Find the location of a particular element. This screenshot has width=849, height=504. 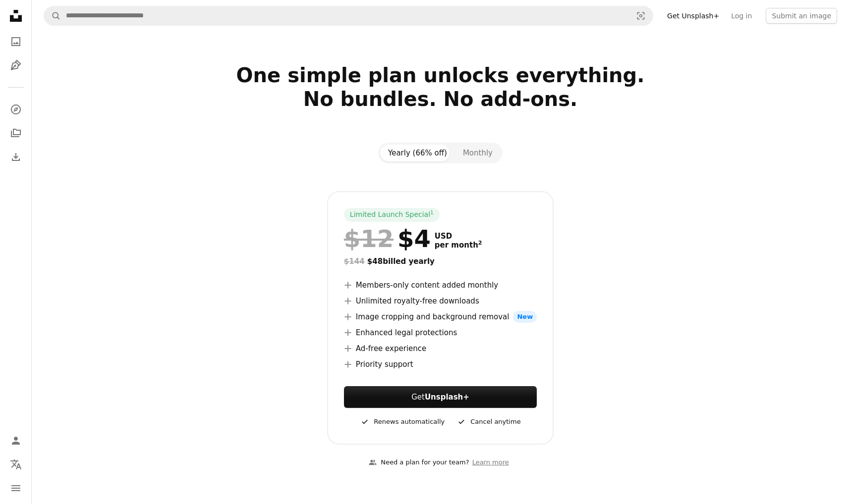

div: Renews automatically is located at coordinates (402, 422).